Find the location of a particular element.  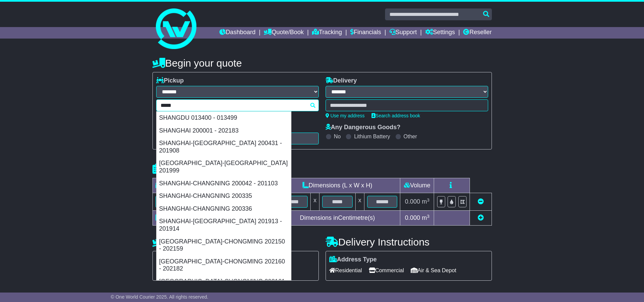

div: SHANGHAI-CHANGNING 200042 - 201103 is located at coordinates (223, 183).